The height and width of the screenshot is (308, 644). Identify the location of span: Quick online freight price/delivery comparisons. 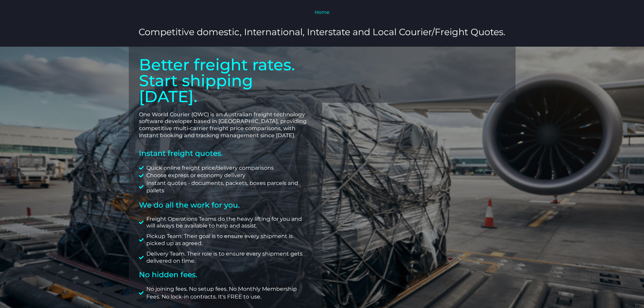
(209, 168).